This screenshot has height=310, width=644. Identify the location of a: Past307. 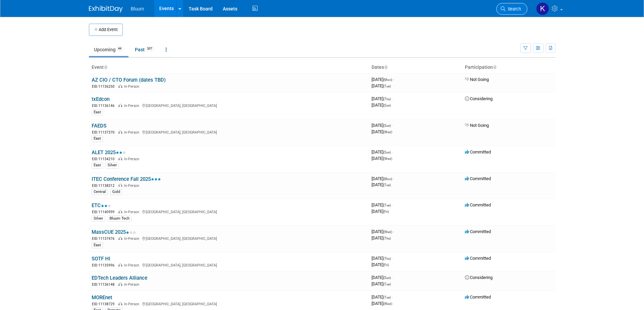
(145, 49).